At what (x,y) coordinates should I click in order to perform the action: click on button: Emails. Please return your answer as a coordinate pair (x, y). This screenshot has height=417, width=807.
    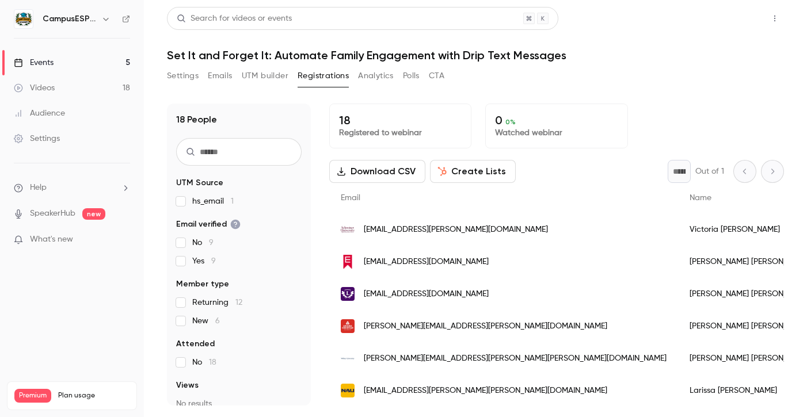
    Looking at the image, I should click on (220, 76).